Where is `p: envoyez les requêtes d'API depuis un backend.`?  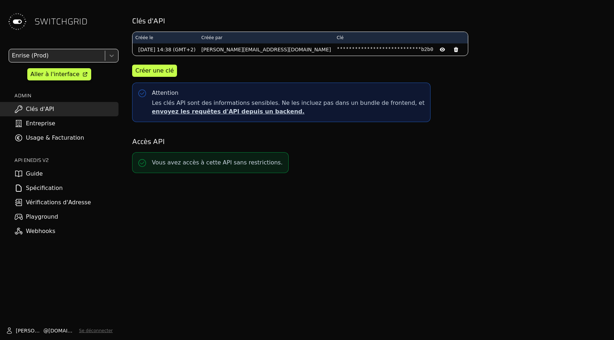 p: envoyez les requêtes d'API depuis un backend. is located at coordinates (288, 112).